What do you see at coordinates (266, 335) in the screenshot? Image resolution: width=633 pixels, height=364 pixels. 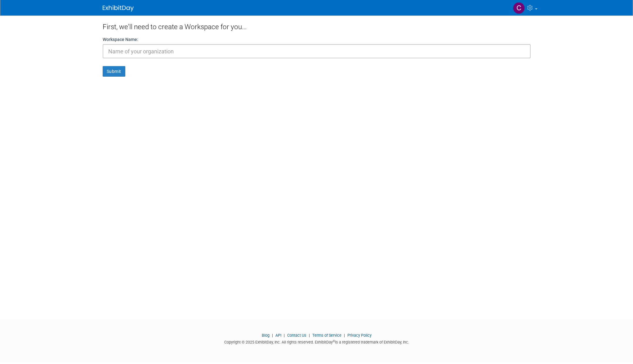 I see `a: Blog` at bounding box center [266, 335].